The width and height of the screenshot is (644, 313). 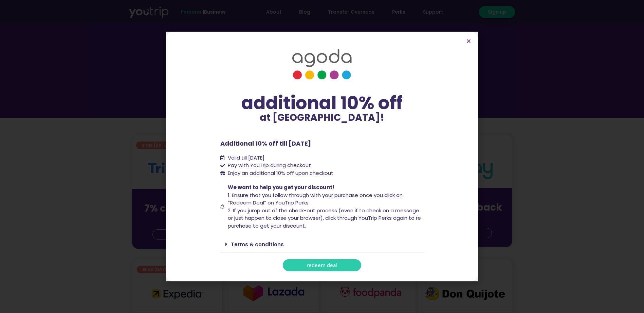 I want to click on a: Close, so click(x=468, y=41).